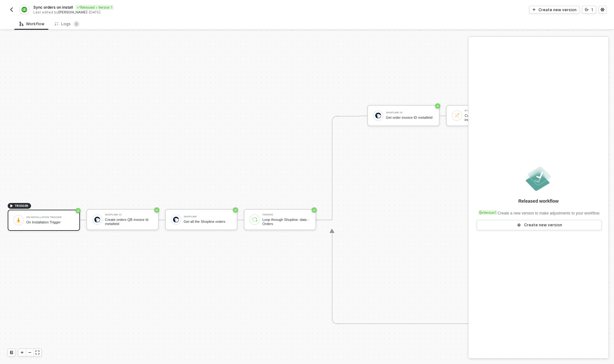 This screenshot has width=614, height=364. What do you see at coordinates (538, 211) in the screenshot?
I see `div: Create a new version to make adjustments to your workflow.` at bounding box center [538, 211].